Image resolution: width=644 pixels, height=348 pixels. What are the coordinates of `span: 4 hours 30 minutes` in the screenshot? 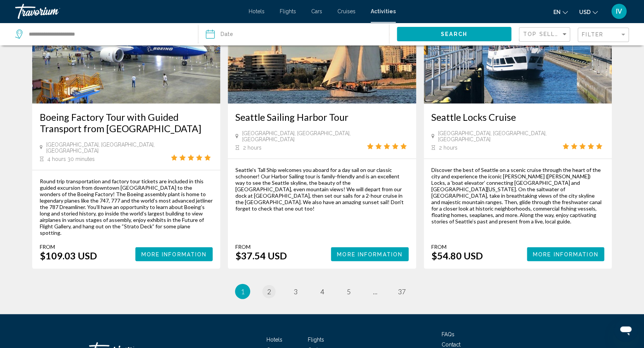 It's located at (71, 159).